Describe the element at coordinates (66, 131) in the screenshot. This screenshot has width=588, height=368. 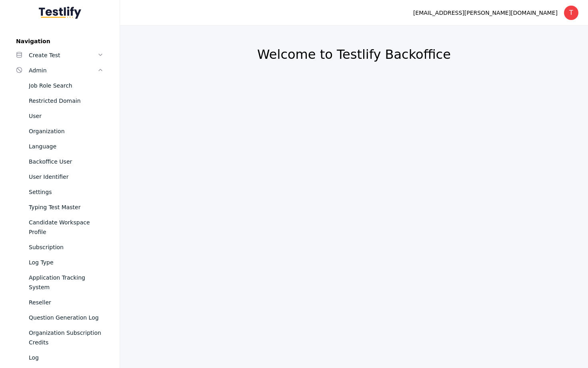
I see `div: Organization` at that location.